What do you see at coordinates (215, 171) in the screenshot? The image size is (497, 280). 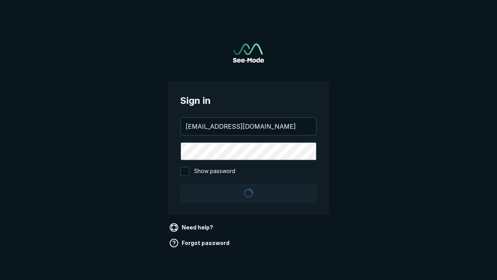 I see `span: Show password` at bounding box center [215, 171].